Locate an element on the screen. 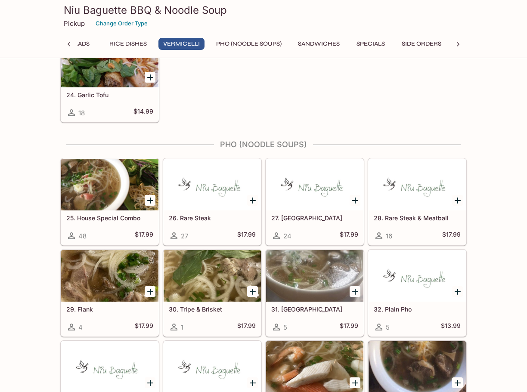 Image resolution: width=527 pixels, height=392 pixels. h5: 25. House Special Combo is located at coordinates (110, 218).